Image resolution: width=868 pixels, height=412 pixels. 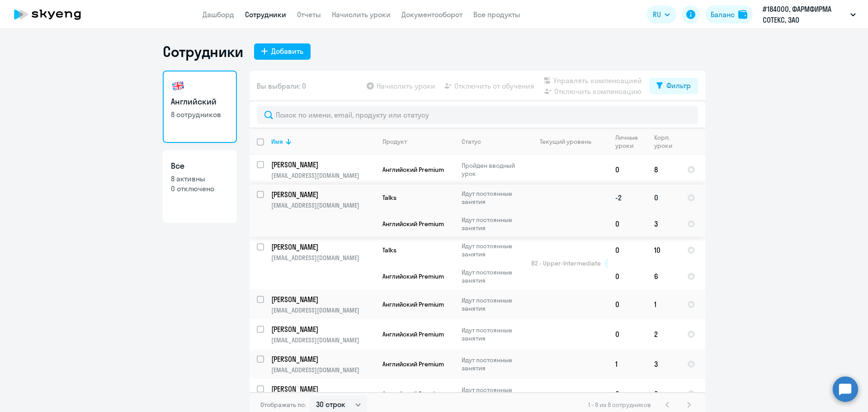 I want to click on button: #184000, ФАРМФИРМА СОТЕКС, ЗАО, so click(x=809, y=14).